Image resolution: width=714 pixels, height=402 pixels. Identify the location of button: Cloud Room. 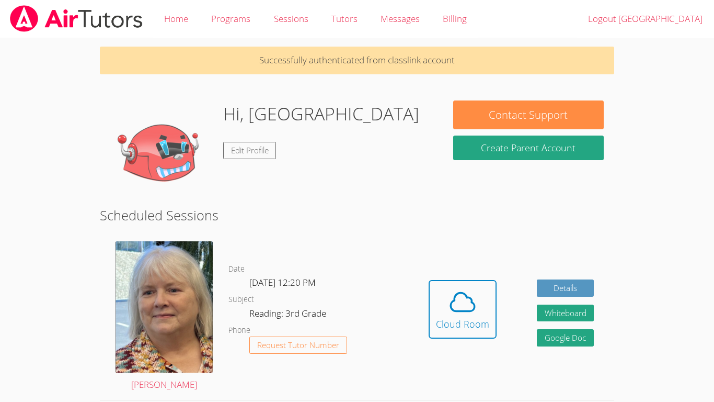
(463, 309).